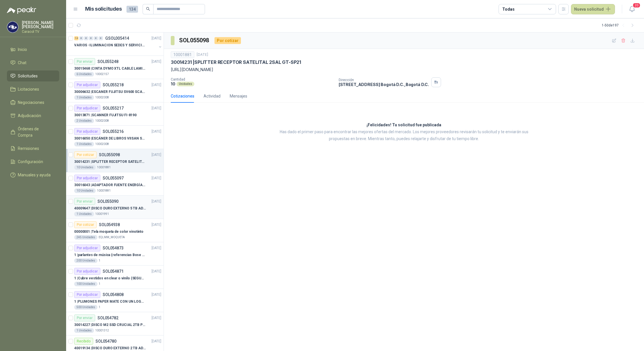  Describe the element at coordinates (182, 96) in the screenshot. I see `div: Cotizaciones` at that location.